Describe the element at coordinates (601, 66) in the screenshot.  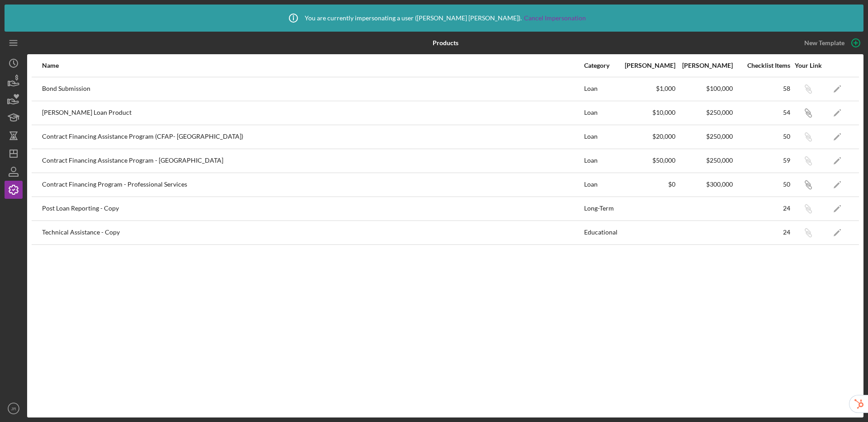
I see `div: Category` at that location.